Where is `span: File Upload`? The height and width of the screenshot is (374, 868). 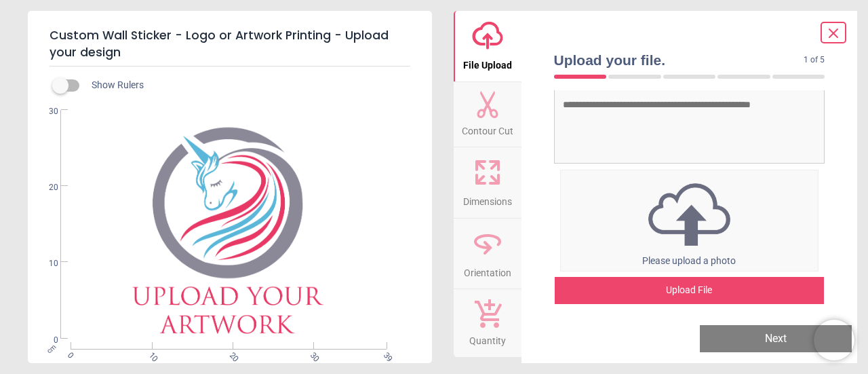
span: File Upload is located at coordinates (487, 63).